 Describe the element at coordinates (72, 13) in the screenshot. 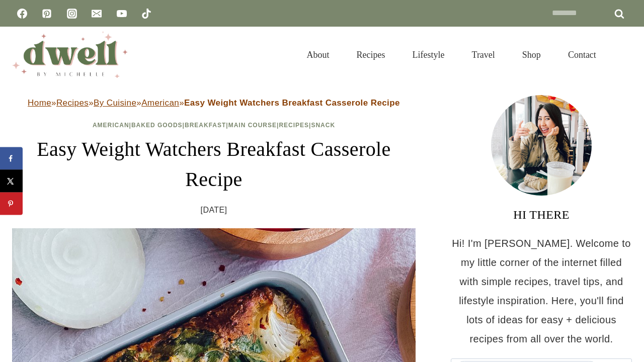

I see `a: Instagram` at that location.